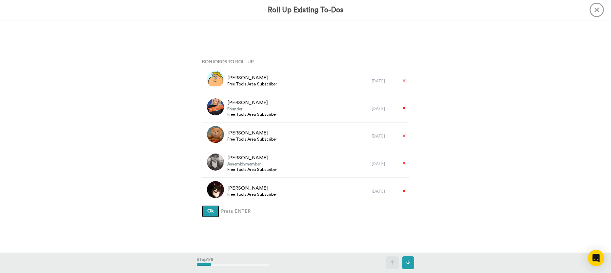 The width and height of the screenshot is (611, 273). I want to click on img: bf7a1491-6e87-4148-8d00-207e2d9cda69.jpg, so click(216, 162).